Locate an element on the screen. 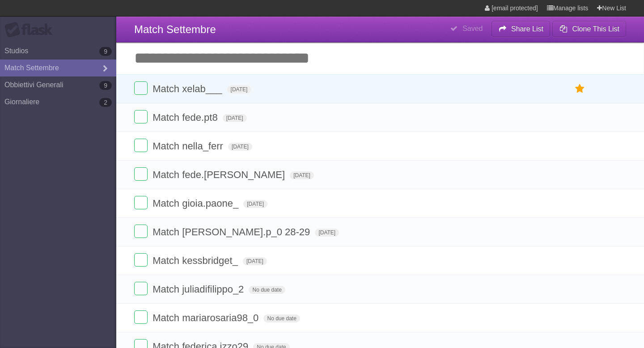 This screenshot has height=348, width=644. button: Share List is located at coordinates (521, 29).